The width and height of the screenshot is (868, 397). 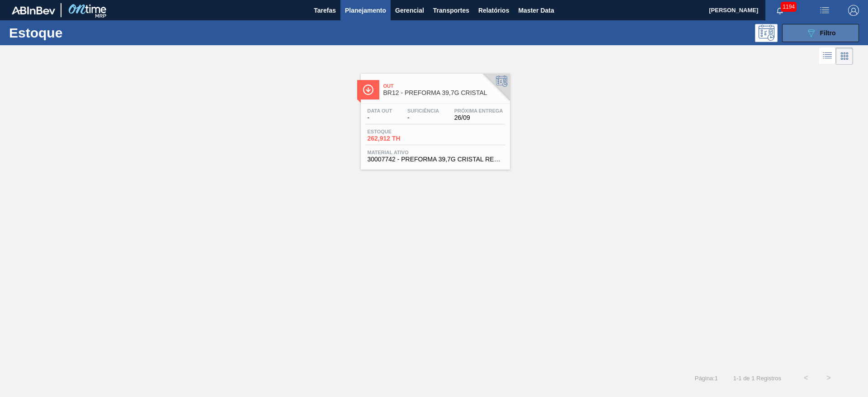 I want to click on img: Ícone, so click(x=368, y=90).